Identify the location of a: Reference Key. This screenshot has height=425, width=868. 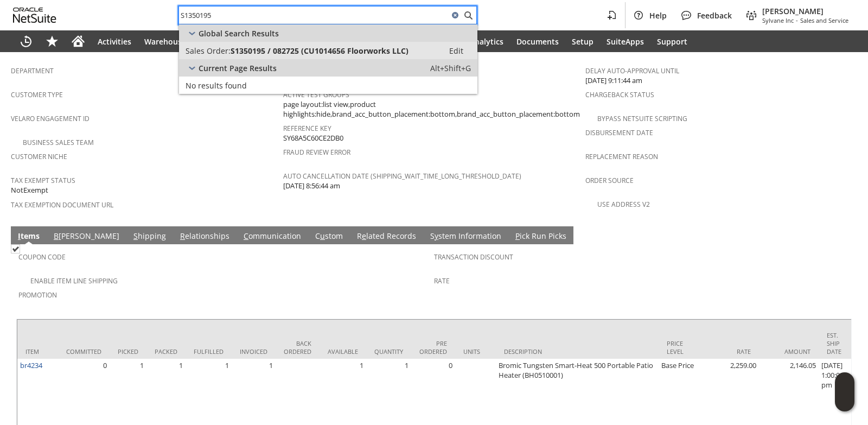
(307, 128).